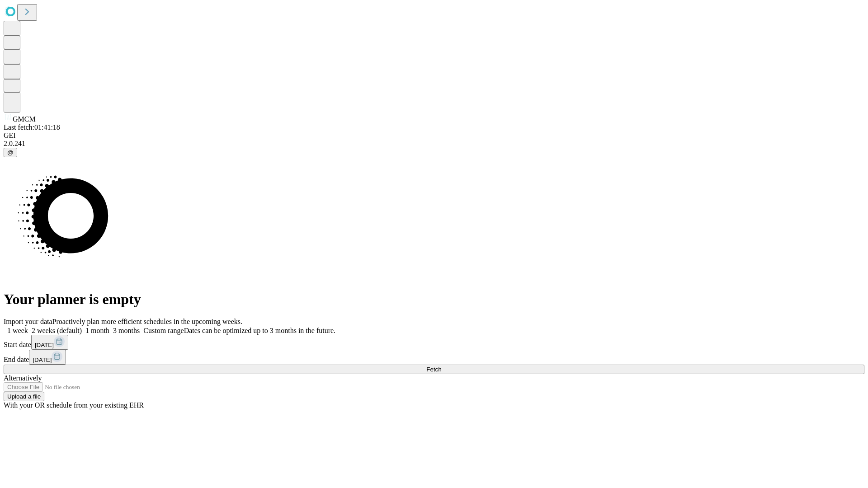  What do you see at coordinates (163, 331) in the screenshot?
I see `span: Custom range` at bounding box center [163, 331].